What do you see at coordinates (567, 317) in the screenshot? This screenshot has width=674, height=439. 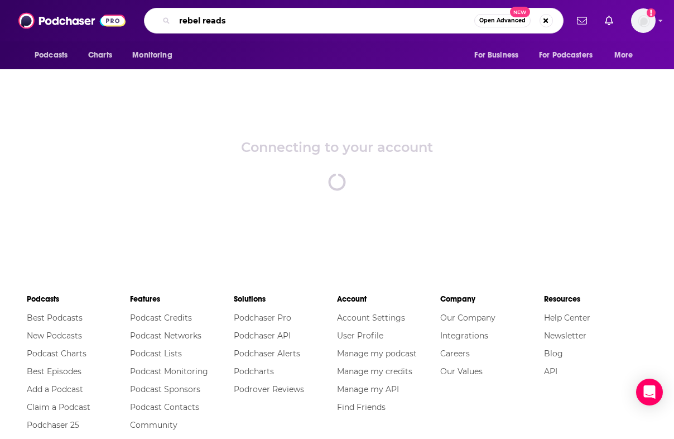 I see `a: Help Center` at bounding box center [567, 317].